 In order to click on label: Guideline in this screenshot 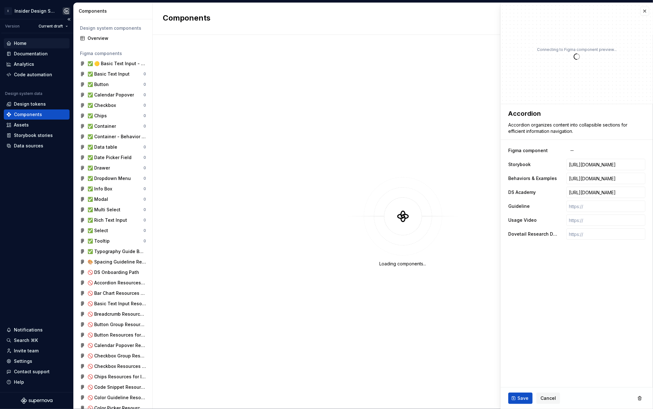, I will do `click(519, 206)`.